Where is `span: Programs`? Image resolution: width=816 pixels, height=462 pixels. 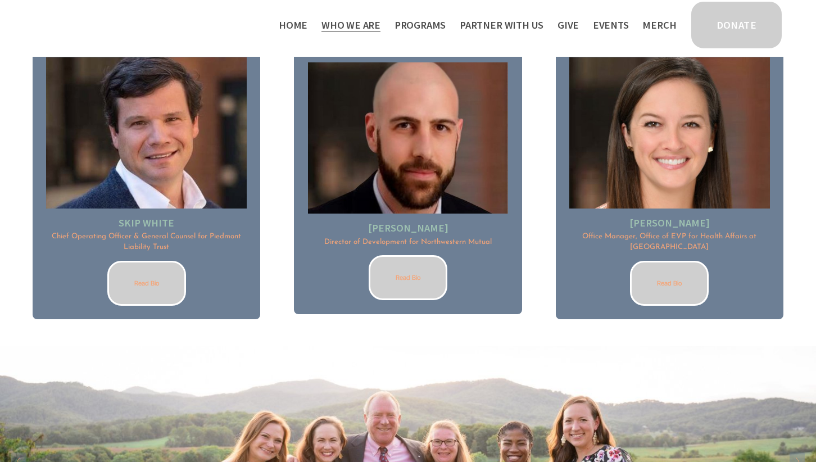
span: Programs is located at coordinates (420, 25).